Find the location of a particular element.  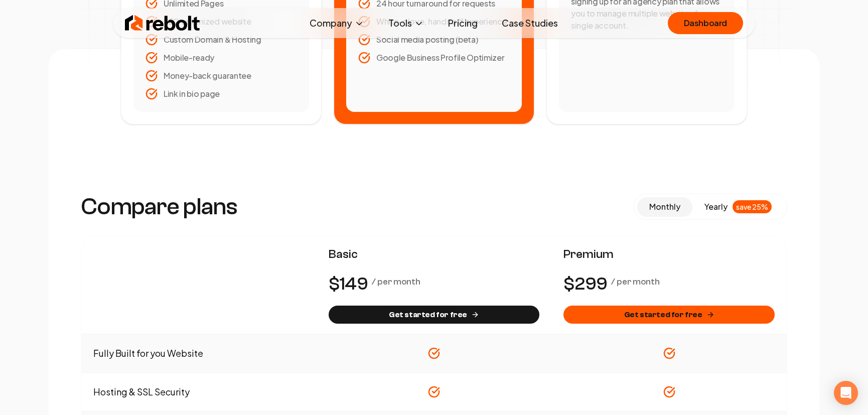

a: Case Studies is located at coordinates (530, 23).